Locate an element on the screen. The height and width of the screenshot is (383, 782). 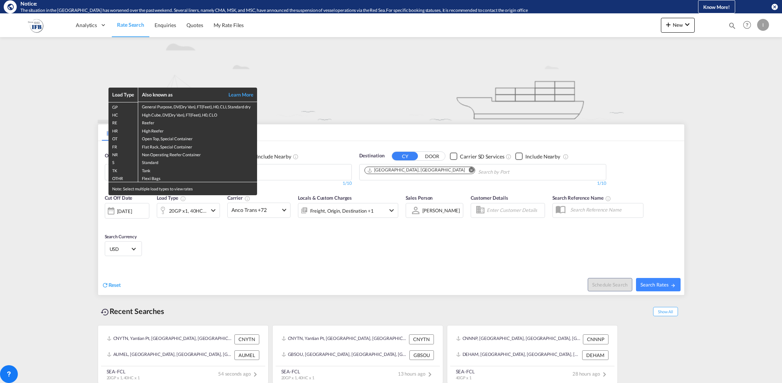
td: OT is located at coordinates (123, 138).